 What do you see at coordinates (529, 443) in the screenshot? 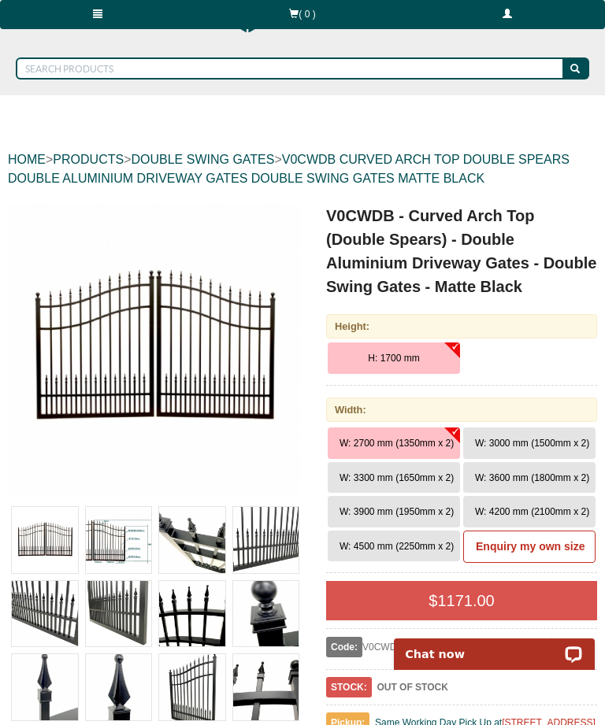
I see `button: W: 3000 mm (1500mm x 2)` at bounding box center [529, 443].